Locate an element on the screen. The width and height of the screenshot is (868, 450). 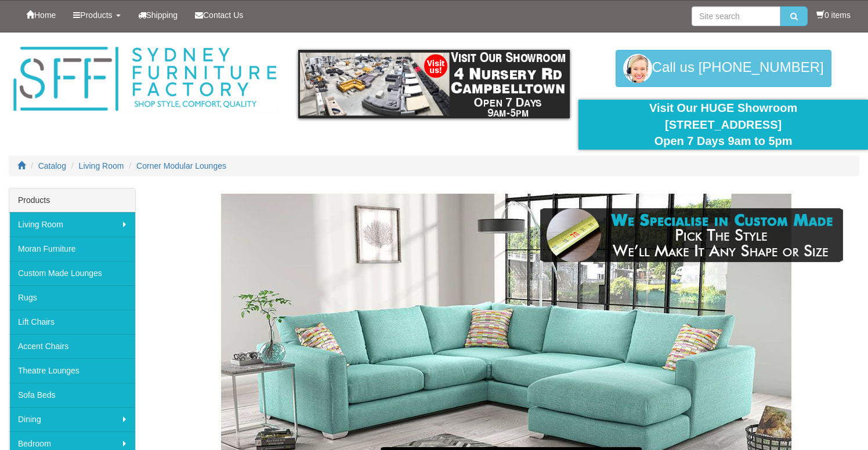
span: Living Room is located at coordinates (102, 166).